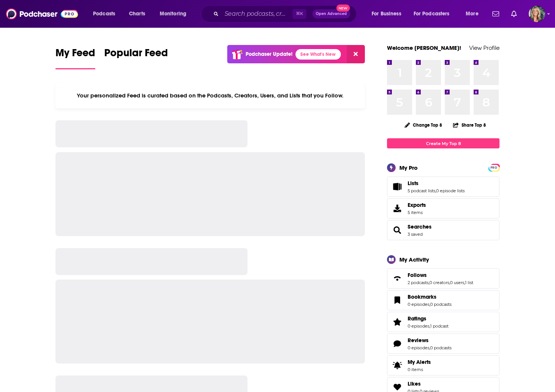 The width and height of the screenshot is (555, 392). What do you see at coordinates (417, 213) in the screenshot?
I see `span: 5 items` at bounding box center [417, 213].